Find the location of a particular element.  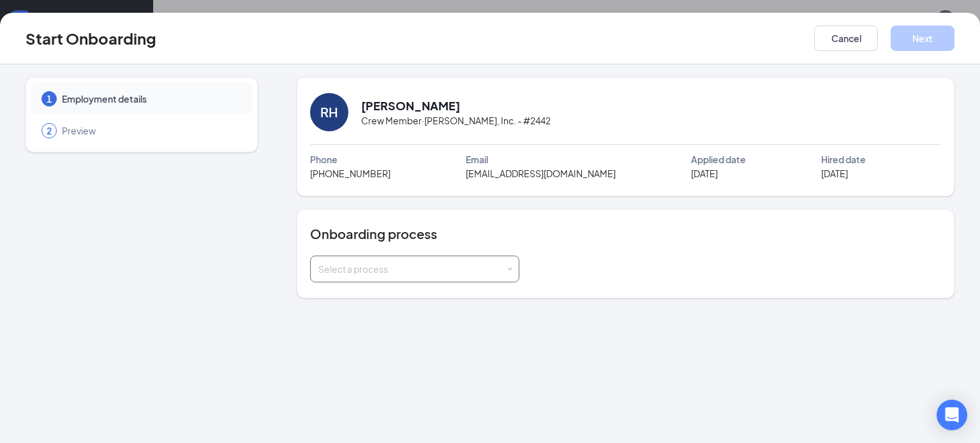

div: Open Intercom Messenger is located at coordinates (952, 415).